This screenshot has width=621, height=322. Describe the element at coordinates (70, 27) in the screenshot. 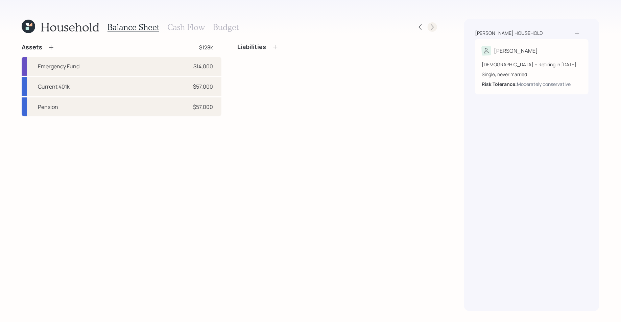

I see `h1: Household` at that location.